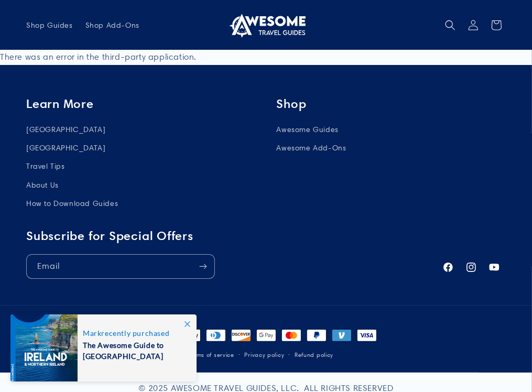 The width and height of the screenshot is (532, 392). What do you see at coordinates (228, 236) in the screenshot?
I see `h2: Subscribe for Special Offers` at bounding box center [228, 236].